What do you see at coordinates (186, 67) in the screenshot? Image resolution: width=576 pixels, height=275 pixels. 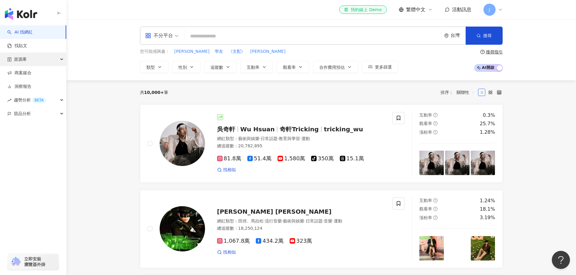 I see `button: 性別` at bounding box center [186, 67].